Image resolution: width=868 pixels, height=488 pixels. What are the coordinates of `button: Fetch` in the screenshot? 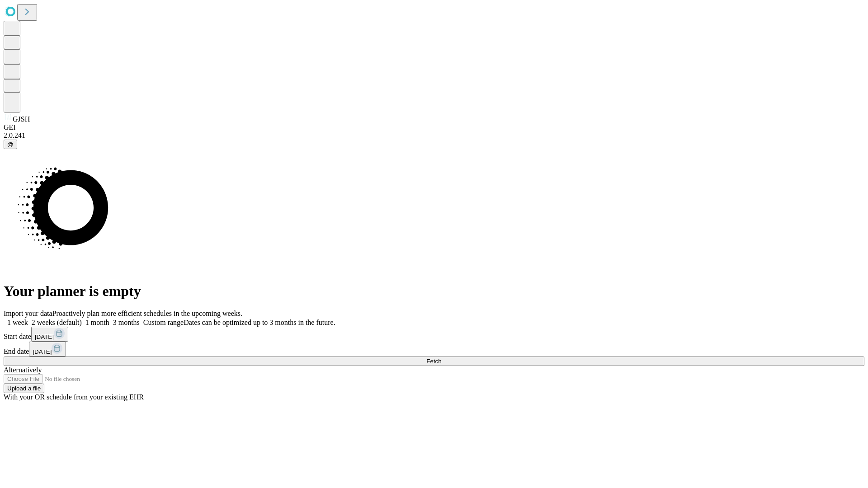 It's located at (434, 361).